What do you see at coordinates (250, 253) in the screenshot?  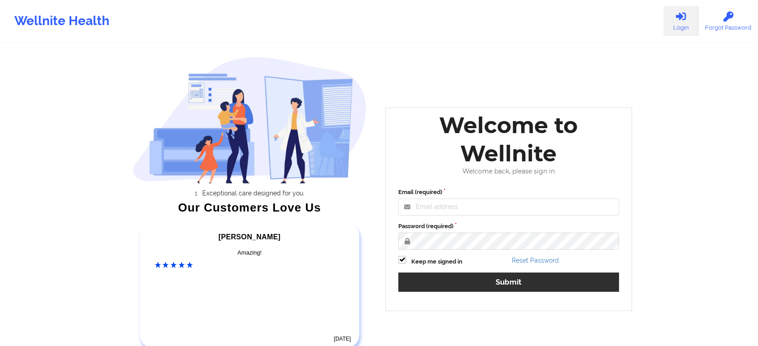 I see `div: Amazing!` at bounding box center [250, 253].